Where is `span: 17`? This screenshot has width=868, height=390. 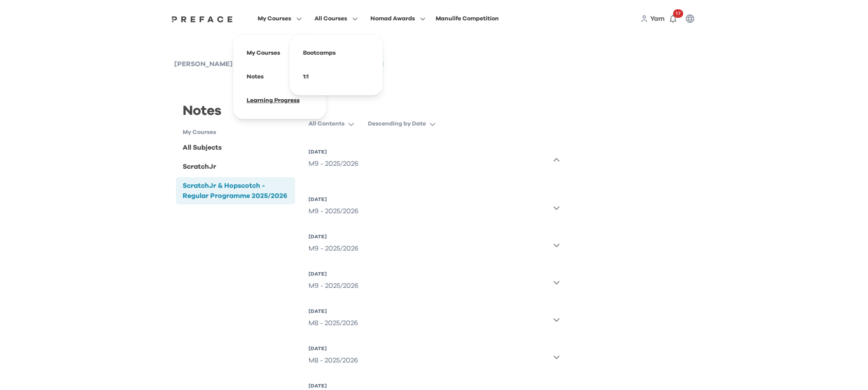
span: 17 is located at coordinates (678, 13).